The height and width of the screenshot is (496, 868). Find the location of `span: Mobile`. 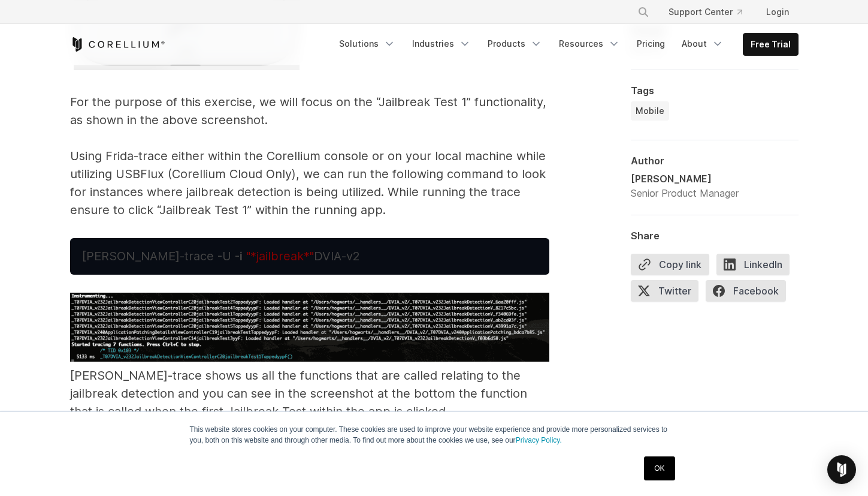

span: Mobile is located at coordinates (650, 111).